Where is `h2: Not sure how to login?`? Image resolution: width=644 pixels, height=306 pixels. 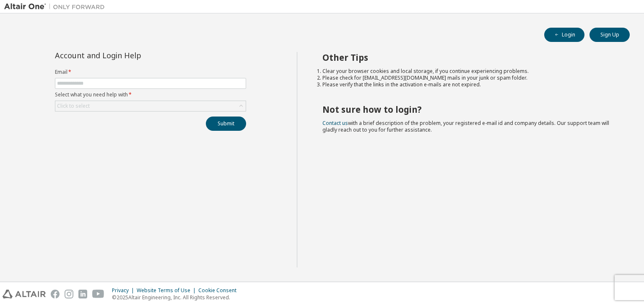 h2: Not sure how to login? is located at coordinates (469, 109).